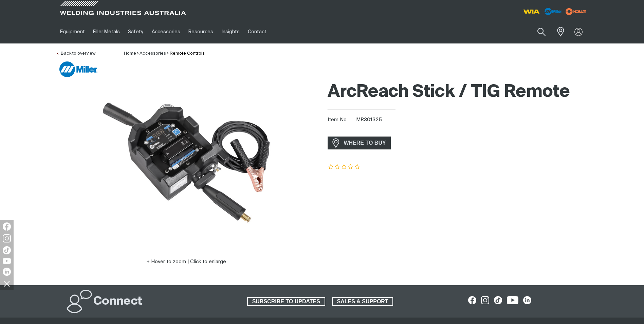  I want to click on a: Equipment, so click(72, 32).